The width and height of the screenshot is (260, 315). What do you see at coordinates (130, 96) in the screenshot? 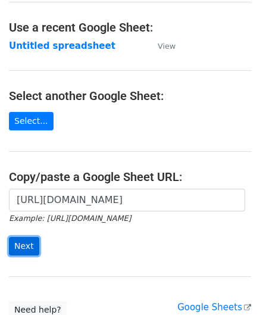
I see `h4: Select another Google Sheet:` at bounding box center [130, 96].